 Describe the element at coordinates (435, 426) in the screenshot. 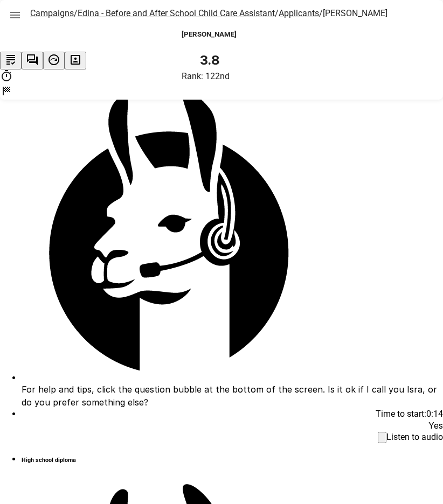

I see `p: Yes` at that location.